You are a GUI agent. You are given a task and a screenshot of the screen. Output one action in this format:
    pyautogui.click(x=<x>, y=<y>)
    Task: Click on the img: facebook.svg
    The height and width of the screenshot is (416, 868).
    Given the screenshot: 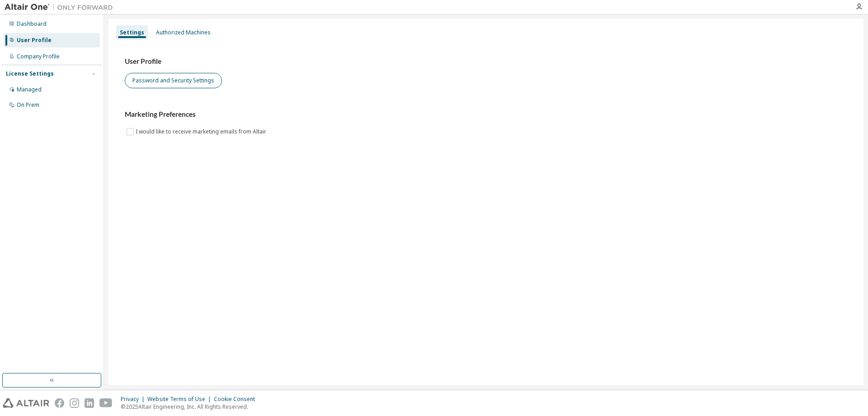 What is the action you would take?
    pyautogui.click(x=59, y=402)
    